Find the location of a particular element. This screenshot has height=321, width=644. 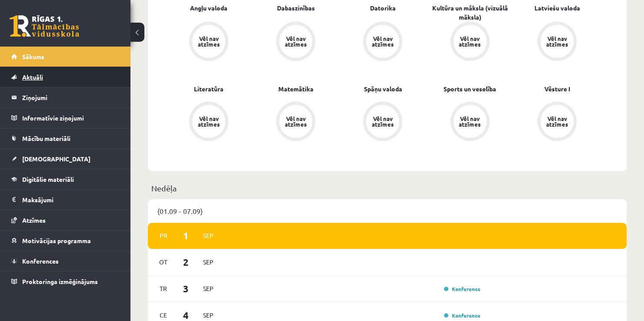

a: Angļu valoda is located at coordinates (209, 8).